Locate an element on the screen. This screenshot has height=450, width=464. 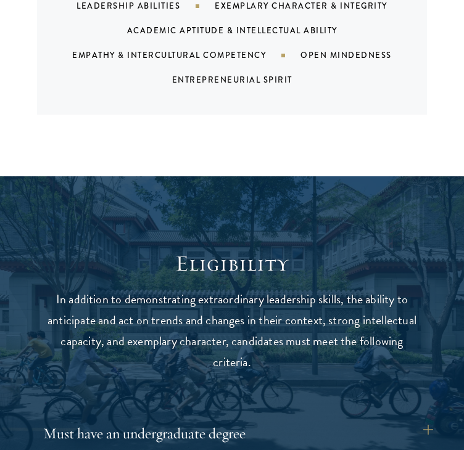
div: Open Mindedness is located at coordinates (361, 55).